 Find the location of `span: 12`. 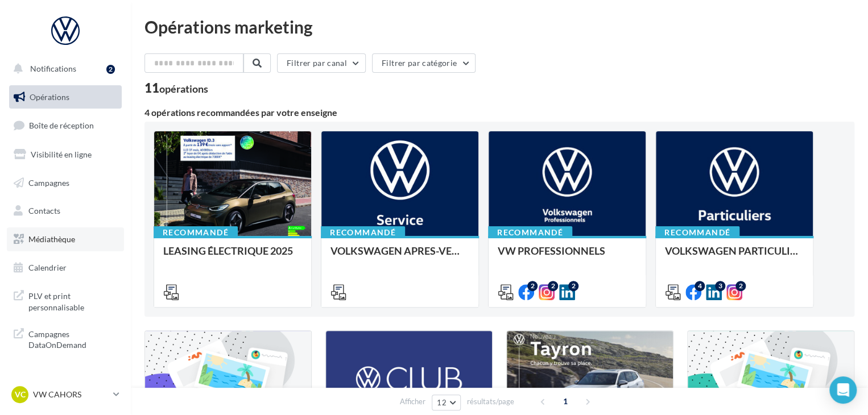

span: 12 is located at coordinates (441, 402).